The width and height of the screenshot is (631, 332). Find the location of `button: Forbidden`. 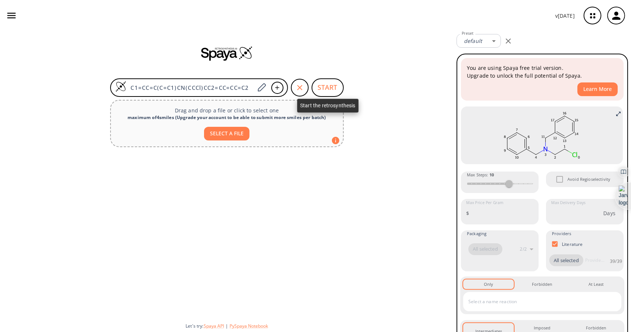

button: Forbidden is located at coordinates (542, 284).